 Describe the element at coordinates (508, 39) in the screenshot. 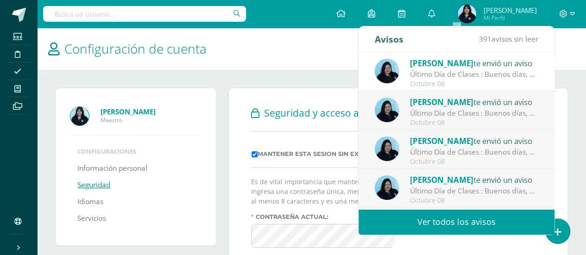

I see `span: avisos sin leer` at that location.